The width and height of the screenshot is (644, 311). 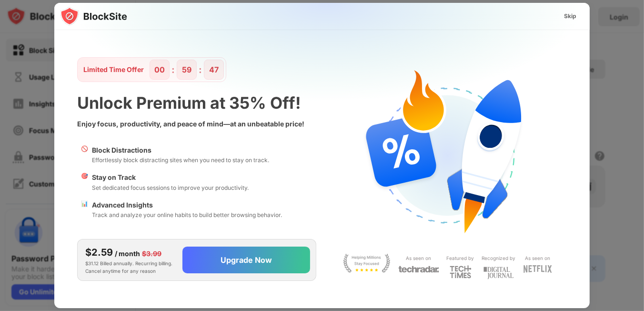 What do you see at coordinates (461, 258) in the screenshot?
I see `div: Featured by` at bounding box center [461, 258].